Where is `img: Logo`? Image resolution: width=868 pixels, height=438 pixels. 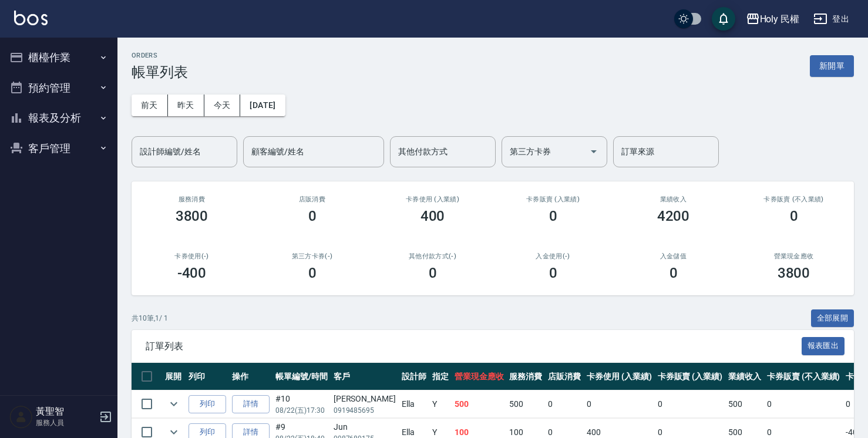 img: Logo is located at coordinates (31, 18).